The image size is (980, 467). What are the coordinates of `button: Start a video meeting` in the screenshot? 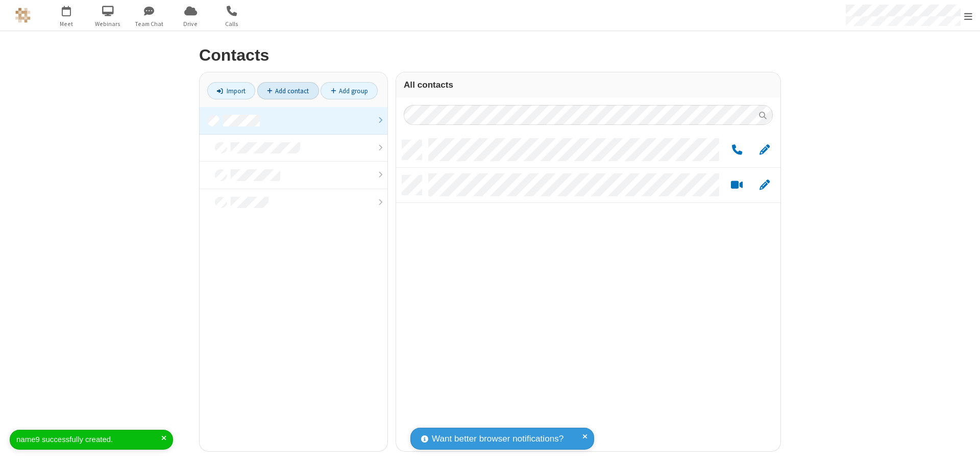 It's located at (736, 185).